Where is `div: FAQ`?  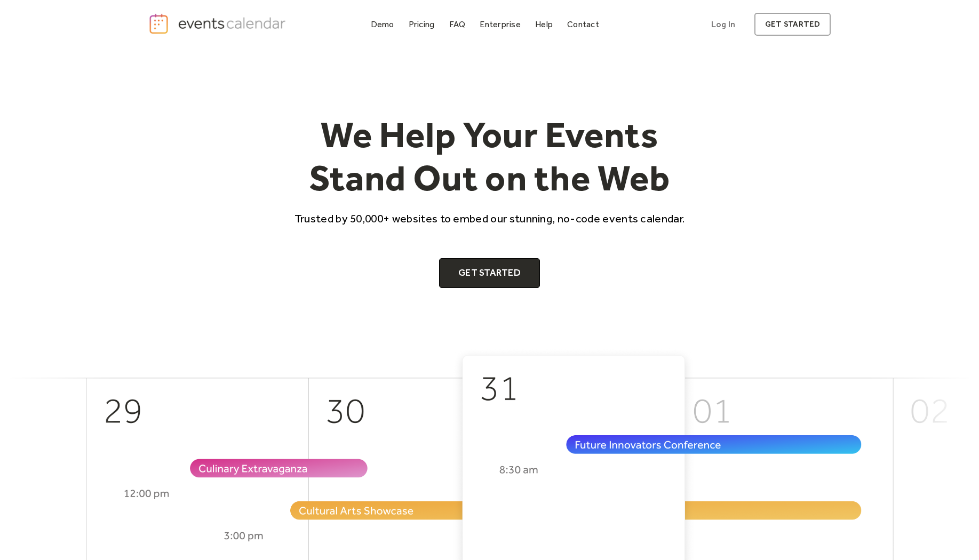 div: FAQ is located at coordinates (457, 24).